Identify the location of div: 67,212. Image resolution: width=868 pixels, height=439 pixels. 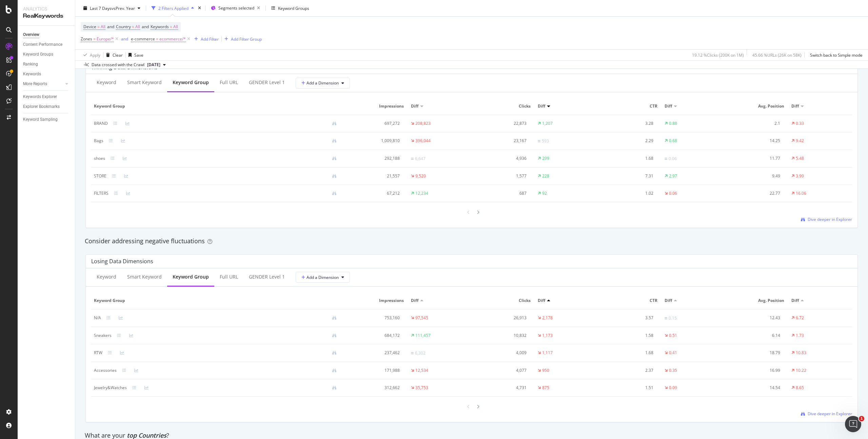
(373, 193).